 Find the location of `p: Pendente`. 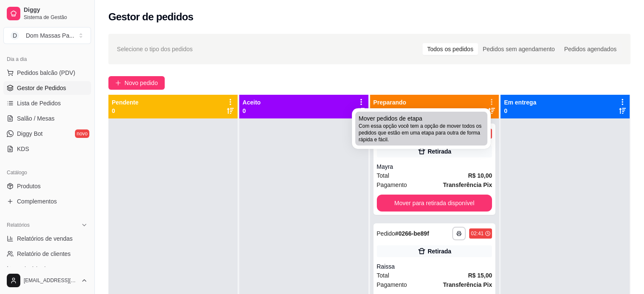

p: Pendente is located at coordinates (125, 102).